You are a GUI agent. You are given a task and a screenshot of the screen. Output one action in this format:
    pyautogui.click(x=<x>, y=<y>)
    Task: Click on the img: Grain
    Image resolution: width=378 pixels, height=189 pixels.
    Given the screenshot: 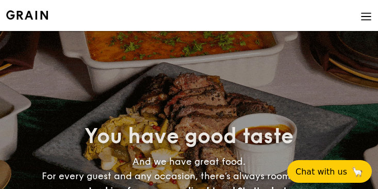 What is the action you would take?
    pyautogui.click(x=27, y=15)
    